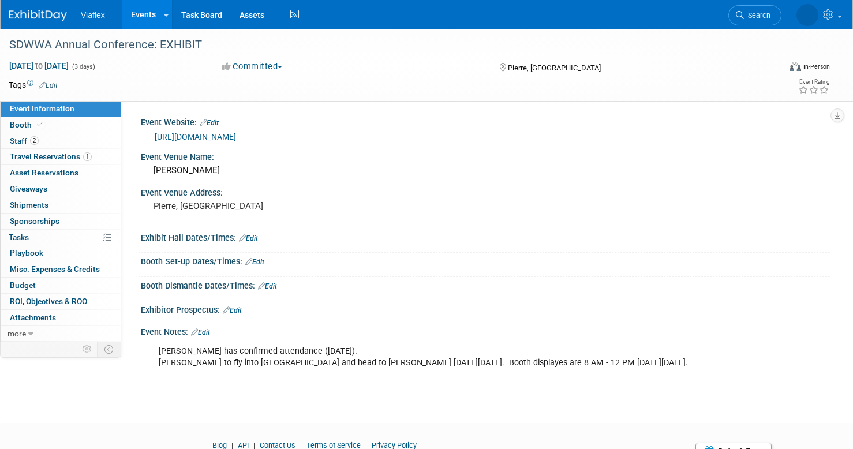 The height and width of the screenshot is (449, 853). I want to click on div: SDWWA Annual Conference: EXHIBIT, so click(383, 45).